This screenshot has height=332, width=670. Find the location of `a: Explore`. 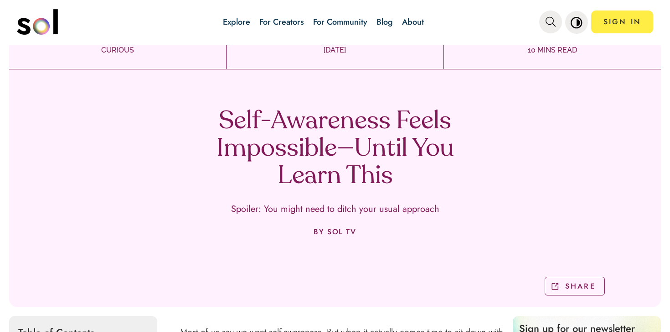

a: Explore is located at coordinates (237, 22).